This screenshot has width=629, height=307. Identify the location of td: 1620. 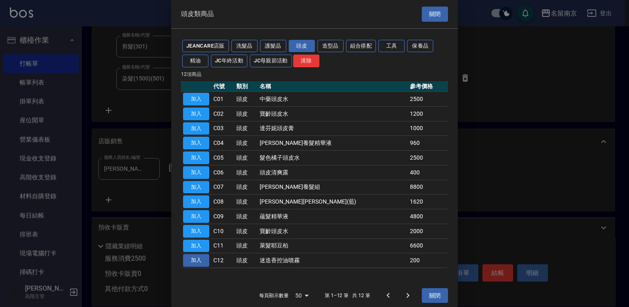
(428, 202).